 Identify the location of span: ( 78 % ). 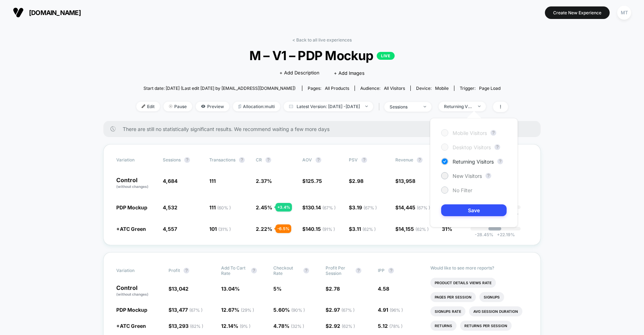
(396, 326).